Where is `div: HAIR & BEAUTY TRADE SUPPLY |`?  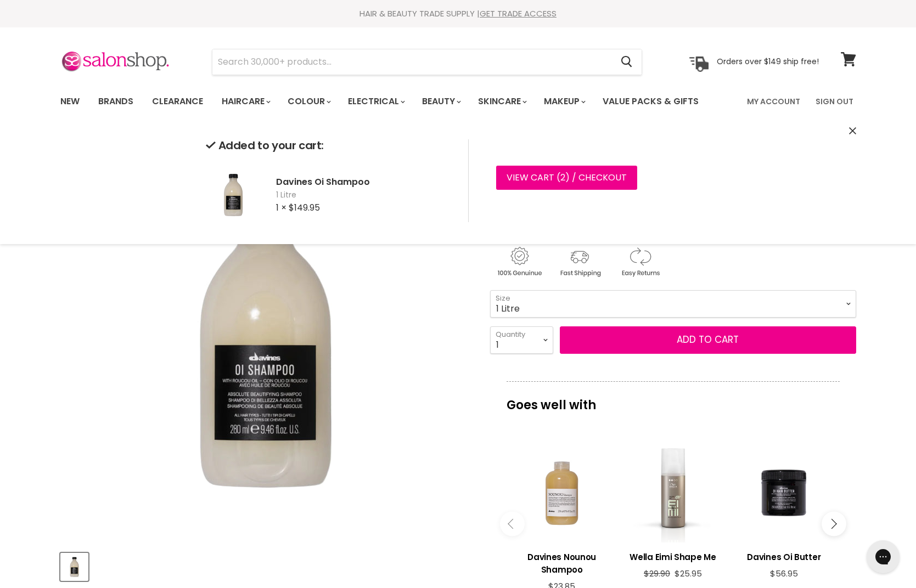
div: HAIR & BEAUTY TRADE SUPPLY | is located at coordinates (458, 14).